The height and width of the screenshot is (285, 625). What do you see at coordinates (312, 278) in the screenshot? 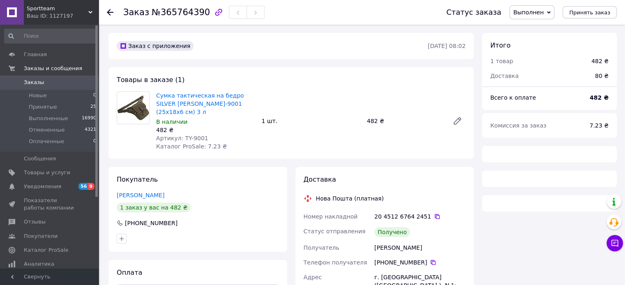
I see `span: Адрес` at bounding box center [312, 278].